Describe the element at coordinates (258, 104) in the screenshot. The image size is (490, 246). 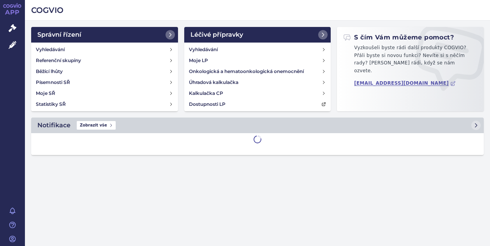
I see `a: Dostupnosti LP` at that location.